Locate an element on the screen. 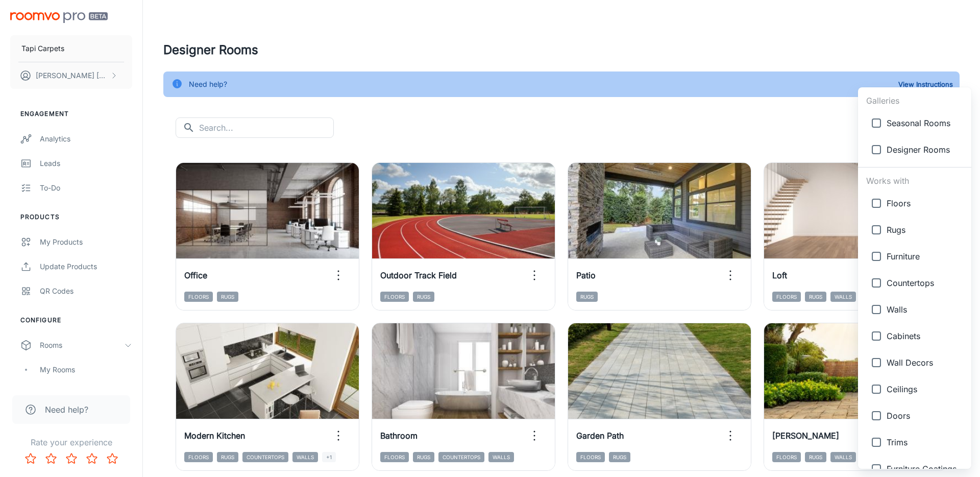 This screenshot has width=980, height=477. span: Ceilings is located at coordinates (925, 389).